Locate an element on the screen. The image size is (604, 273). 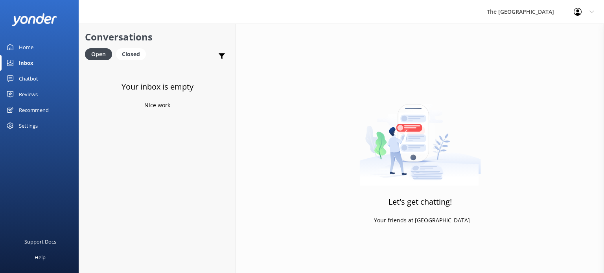
a: Open is located at coordinates (100, 54).